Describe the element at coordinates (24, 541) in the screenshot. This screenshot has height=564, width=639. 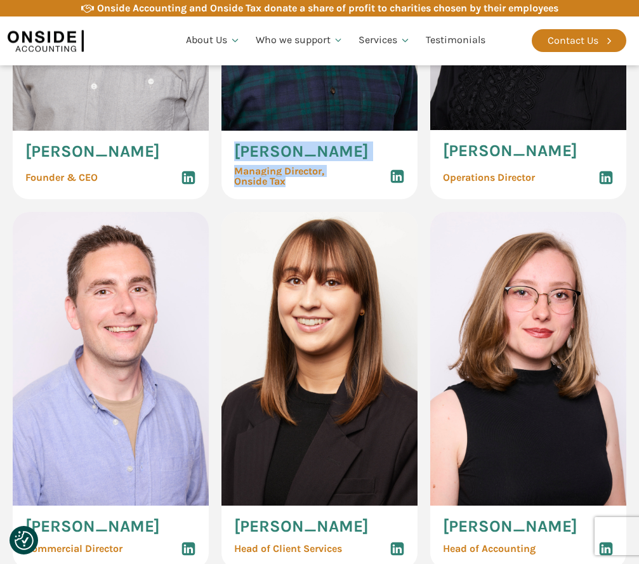
I see `img: Revisit consent button` at that location.